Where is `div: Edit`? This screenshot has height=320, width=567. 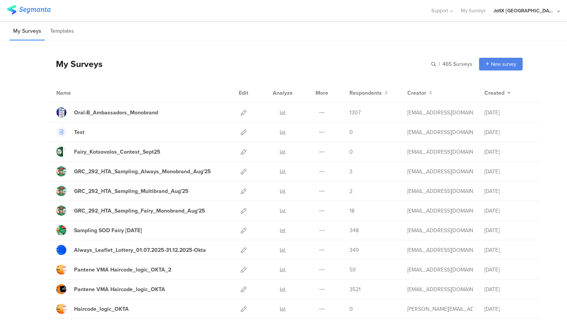 div: Edit is located at coordinates (243, 93).